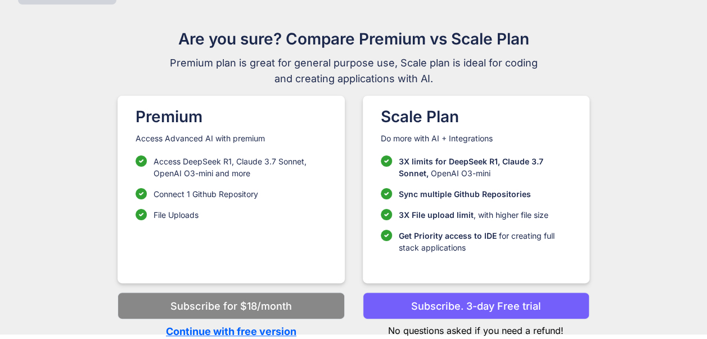 The height and width of the screenshot is (339, 707). What do you see at coordinates (485, 167) in the screenshot?
I see `p: OpenAI O3-mini` at bounding box center [485, 167].